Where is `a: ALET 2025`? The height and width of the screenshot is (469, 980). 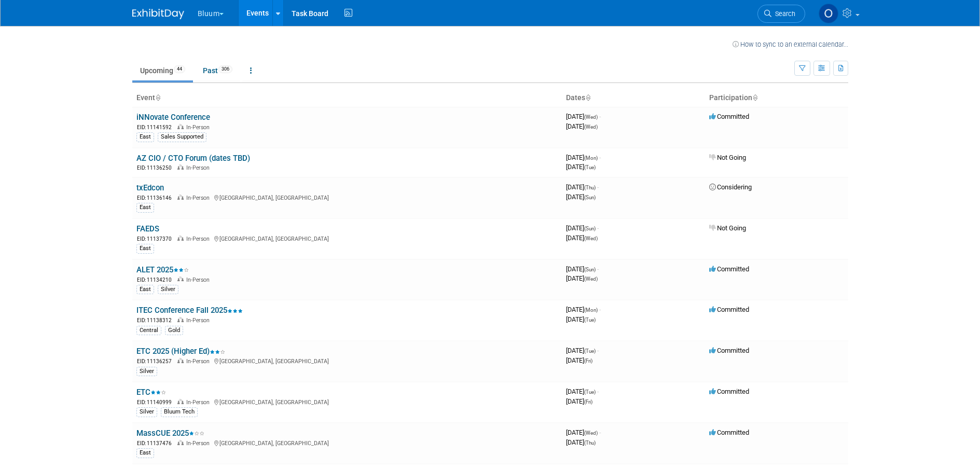
a: ALET 2025 is located at coordinates (163, 270).